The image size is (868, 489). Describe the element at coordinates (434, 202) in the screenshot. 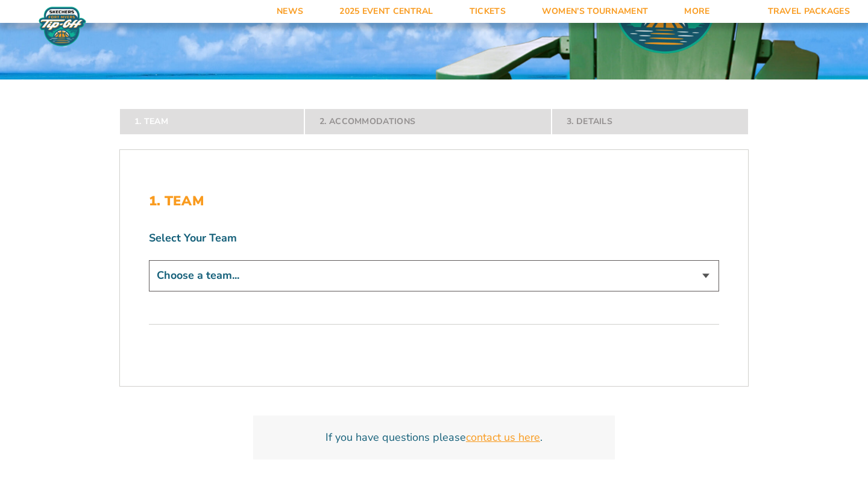

I see `h2: 1. Team` at that location.